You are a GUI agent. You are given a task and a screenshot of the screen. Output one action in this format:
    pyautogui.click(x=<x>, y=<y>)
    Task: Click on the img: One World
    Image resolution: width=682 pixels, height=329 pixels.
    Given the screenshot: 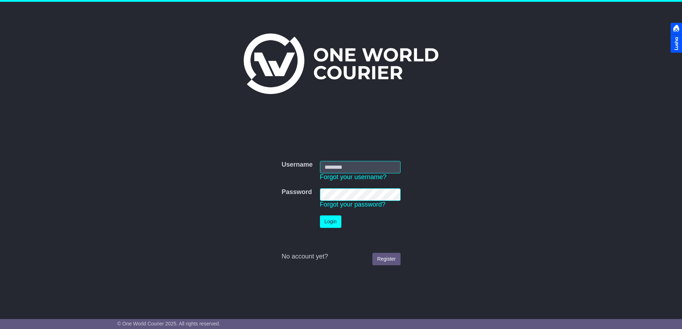 What is the action you would take?
    pyautogui.click(x=341, y=64)
    